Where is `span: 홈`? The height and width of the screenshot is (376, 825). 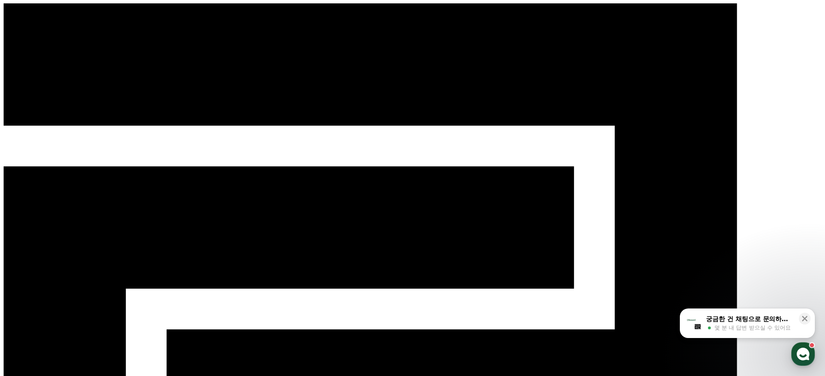 span: 홈 is located at coordinates (29, 284).